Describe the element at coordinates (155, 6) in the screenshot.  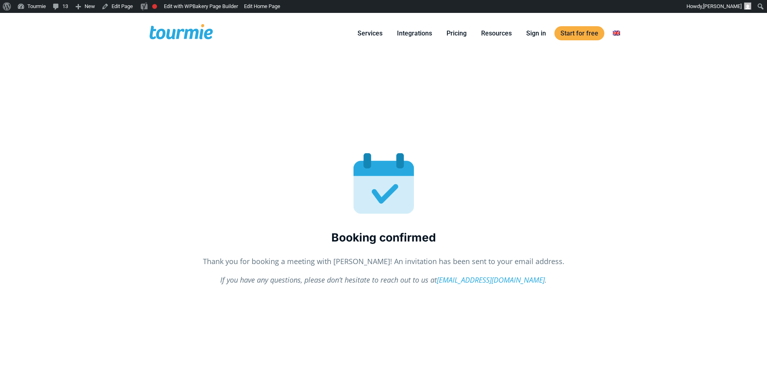
I see `div: Focus keyphrase not set` at that location.